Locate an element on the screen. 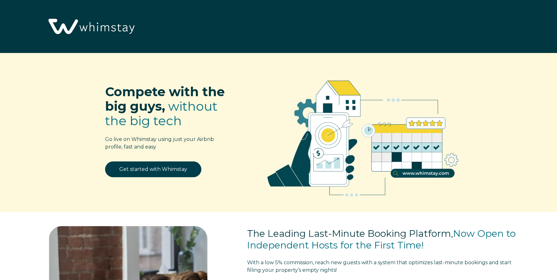 The height and width of the screenshot is (280, 557). span: tart filling your property’s empty nights! is located at coordinates (379, 266).